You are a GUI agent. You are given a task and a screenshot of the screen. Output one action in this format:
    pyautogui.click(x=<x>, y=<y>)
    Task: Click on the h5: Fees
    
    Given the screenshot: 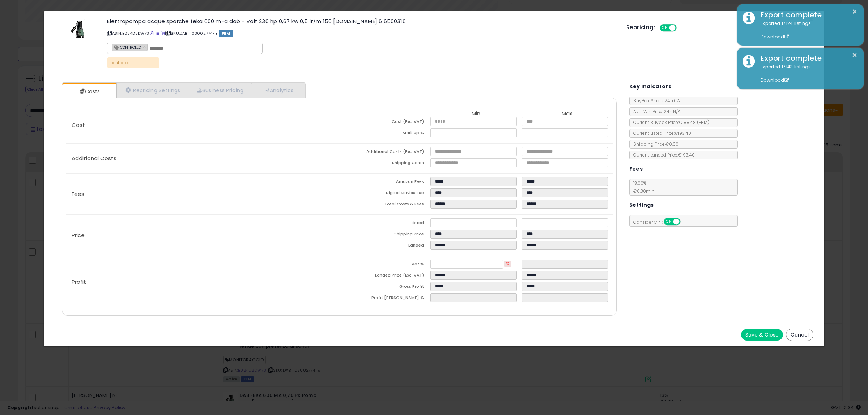 What is the action you would take?
    pyautogui.click(x=636, y=168)
    